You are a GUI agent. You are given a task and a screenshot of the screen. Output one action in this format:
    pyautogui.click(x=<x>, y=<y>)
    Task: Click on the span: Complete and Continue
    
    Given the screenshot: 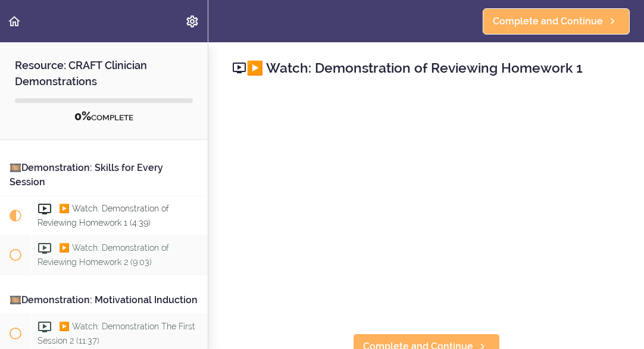 What is the action you would take?
    pyautogui.click(x=548, y=21)
    